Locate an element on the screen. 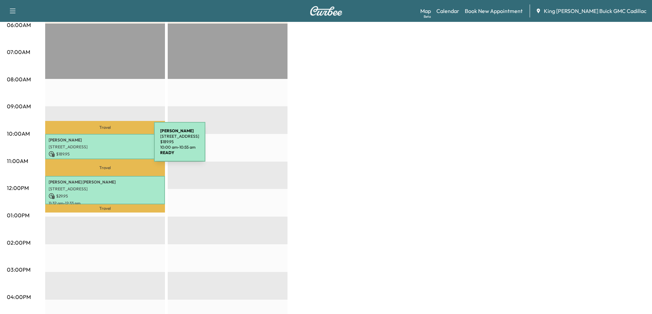  p: 01:00PM is located at coordinates (18, 216).